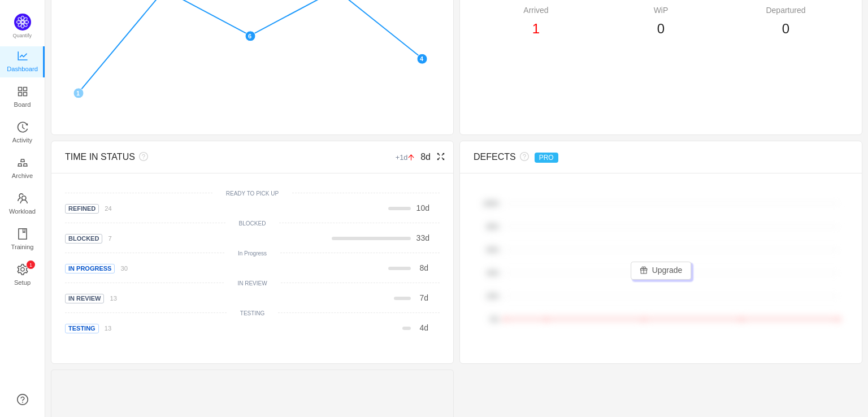 The width and height of the screenshot is (868, 417). I want to click on div: Departured, so click(786, 10).